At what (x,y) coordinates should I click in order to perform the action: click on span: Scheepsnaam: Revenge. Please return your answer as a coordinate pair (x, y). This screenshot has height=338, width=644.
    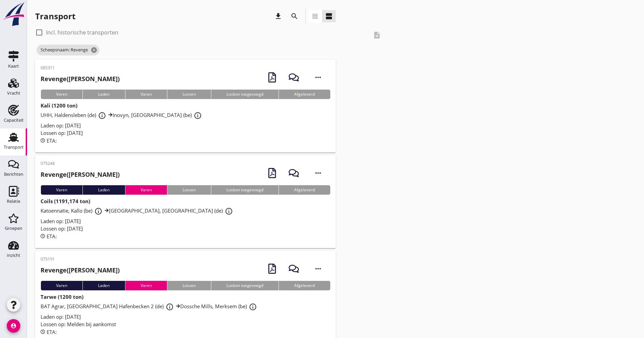
    Looking at the image, I should click on (68, 50).